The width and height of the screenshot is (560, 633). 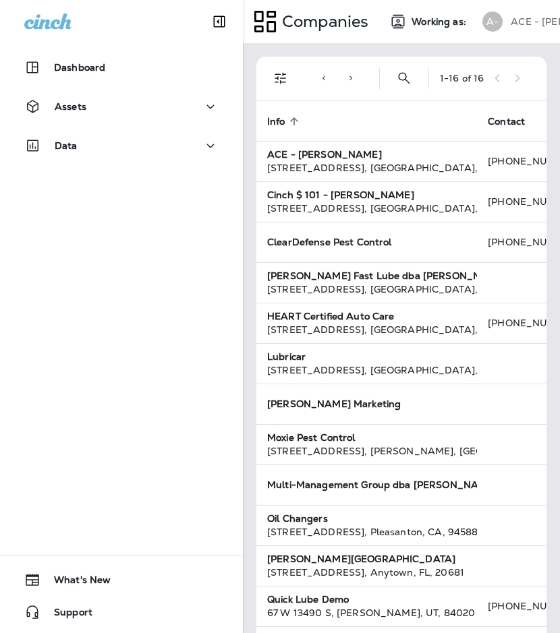 What do you see at coordinates (461, 78) in the screenshot?
I see `div: 1 - 16 of 16` at bounding box center [461, 78].